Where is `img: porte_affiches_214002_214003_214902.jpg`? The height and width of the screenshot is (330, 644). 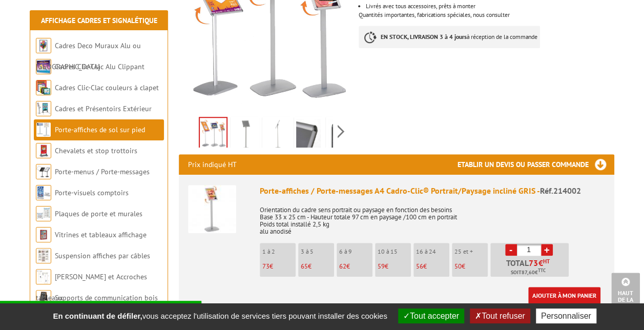
img: porte_affiches_214002_214003_214902.jpg is located at coordinates (213, 134).